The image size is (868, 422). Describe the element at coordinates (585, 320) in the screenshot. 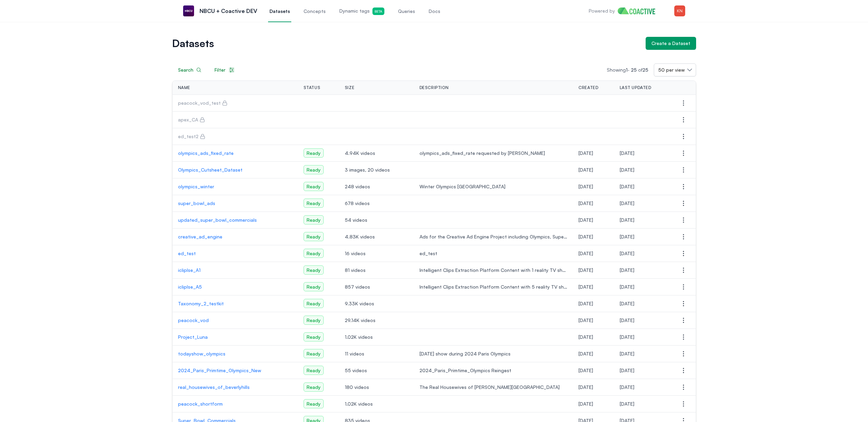

I see `span: Wednesday, January 22, 2025 at 12:14:28 AM PST` at that location.